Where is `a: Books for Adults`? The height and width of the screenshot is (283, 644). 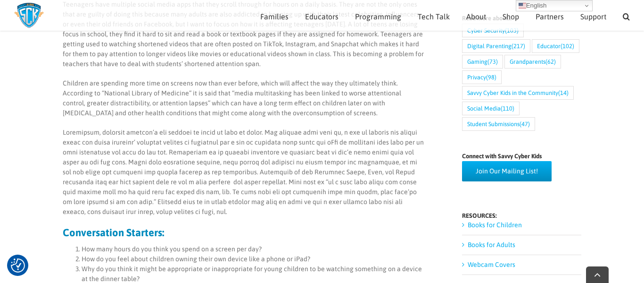
a: Books for Adults is located at coordinates (492, 245).